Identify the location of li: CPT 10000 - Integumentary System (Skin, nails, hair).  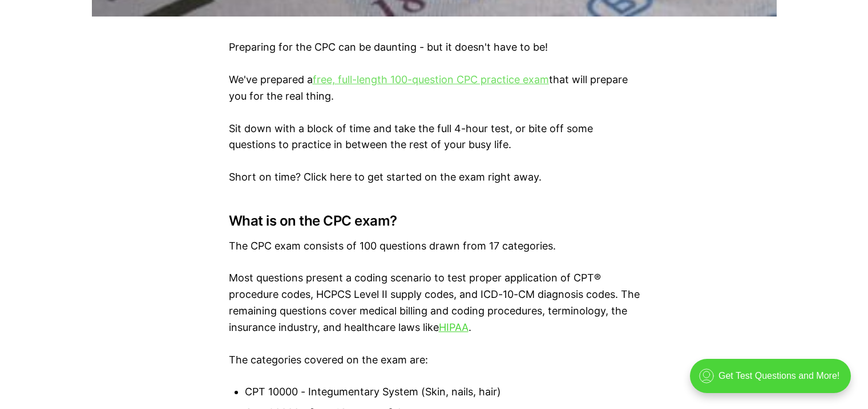
(443, 392).